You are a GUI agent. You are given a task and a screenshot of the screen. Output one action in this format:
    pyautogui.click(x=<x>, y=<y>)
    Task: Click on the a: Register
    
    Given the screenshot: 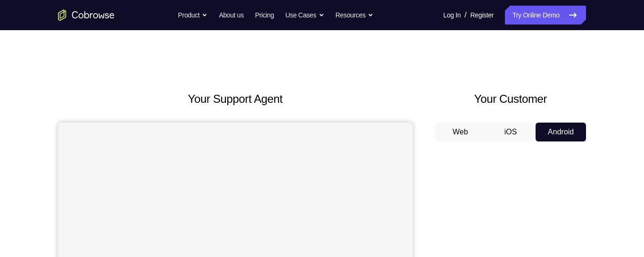 What is the action you would take?
    pyautogui.click(x=482, y=15)
    